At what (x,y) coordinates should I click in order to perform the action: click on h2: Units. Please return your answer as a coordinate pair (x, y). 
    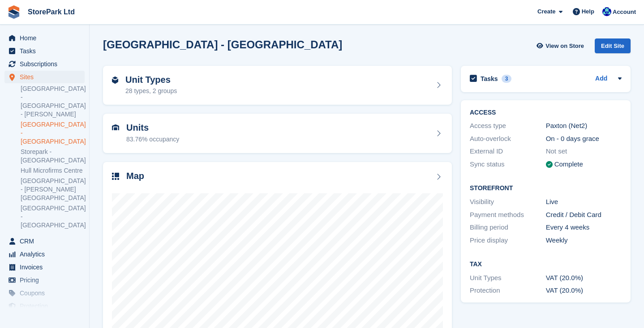
    Looking at the image, I should click on (153, 127).